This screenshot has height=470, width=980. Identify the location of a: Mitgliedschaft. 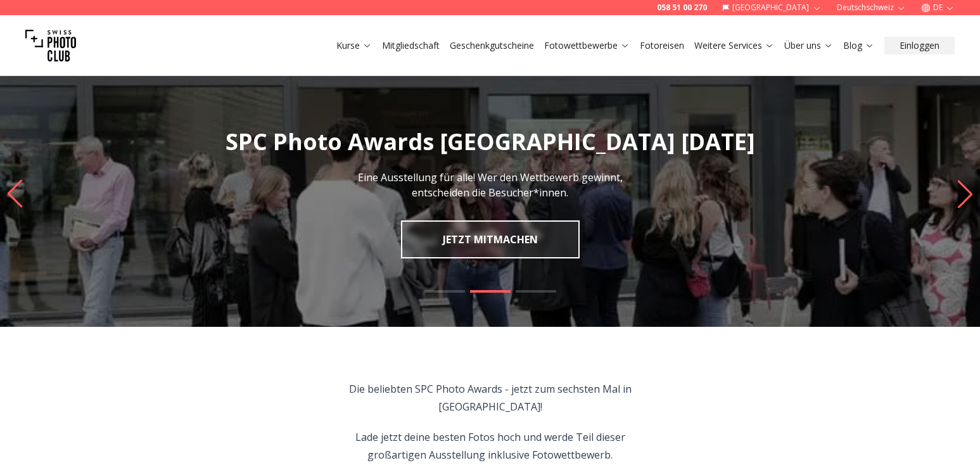
(410, 45).